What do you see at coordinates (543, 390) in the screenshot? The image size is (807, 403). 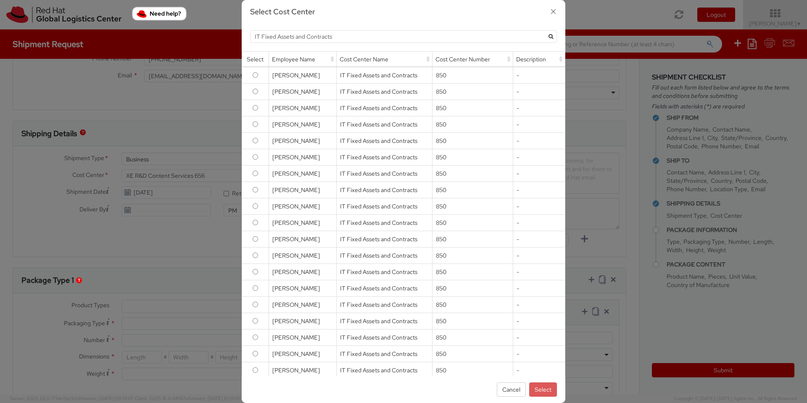 I see `button: Select` at bounding box center [543, 390].